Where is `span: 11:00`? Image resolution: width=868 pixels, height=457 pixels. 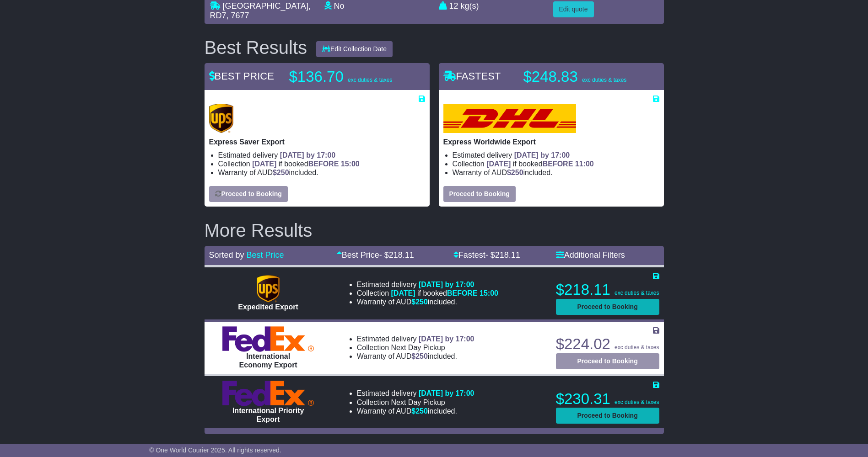
span: 11:00 is located at coordinates (584, 164).